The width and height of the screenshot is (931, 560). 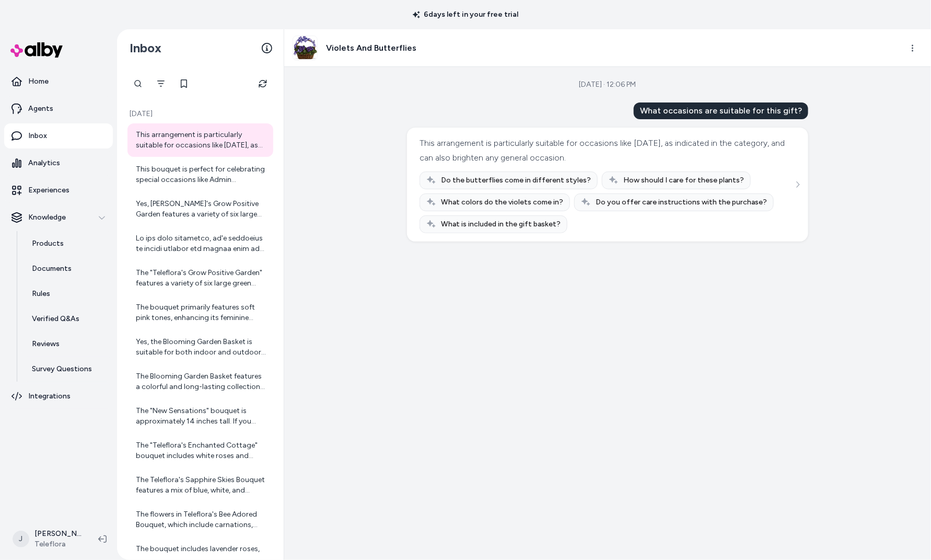 What do you see at coordinates (55, 319) in the screenshot?
I see `p: Verified Q&As` at bounding box center [55, 319].